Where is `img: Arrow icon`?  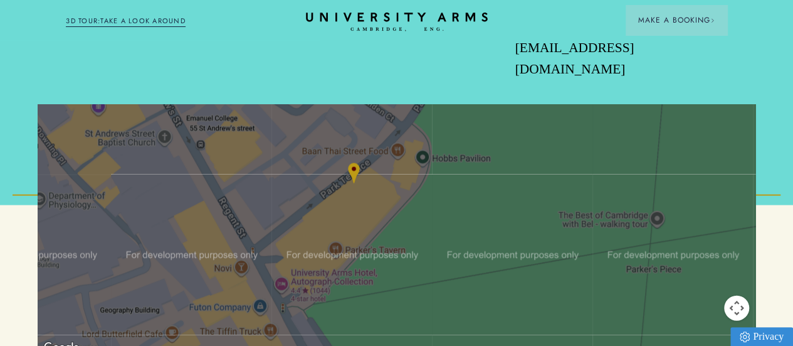
img: Arrow icon is located at coordinates (712, 20).